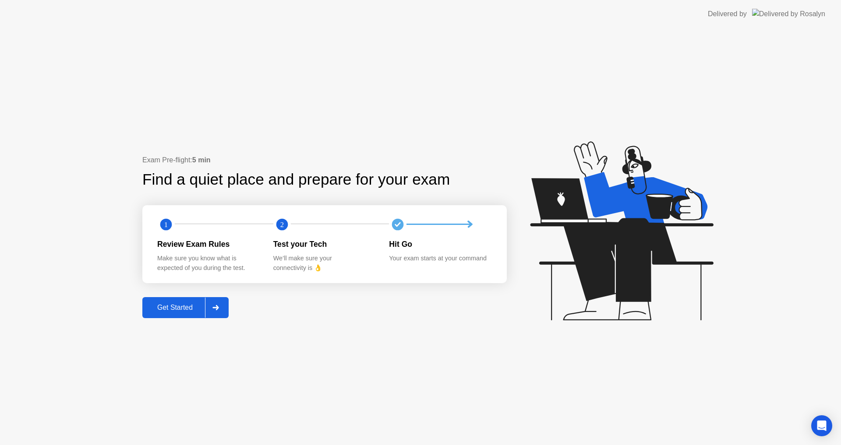 The image size is (841, 445). What do you see at coordinates (201, 160) in the screenshot?
I see `b: 5 min` at bounding box center [201, 160].